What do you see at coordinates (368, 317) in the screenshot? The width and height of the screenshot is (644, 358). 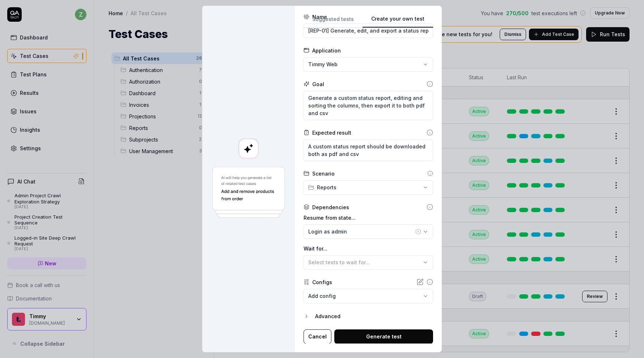 I see `button: Advanced` at bounding box center [368, 317].